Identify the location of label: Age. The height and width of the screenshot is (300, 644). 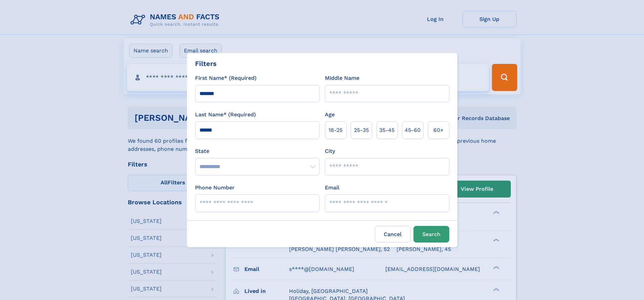
(330, 115).